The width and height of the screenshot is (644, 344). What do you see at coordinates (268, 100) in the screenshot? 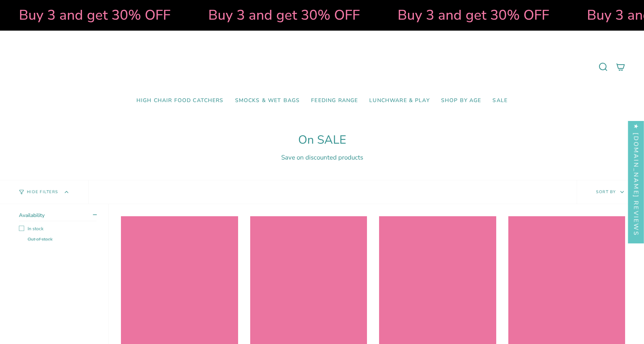
I see `span: Smocks & Wet Bags` at bounding box center [268, 100].